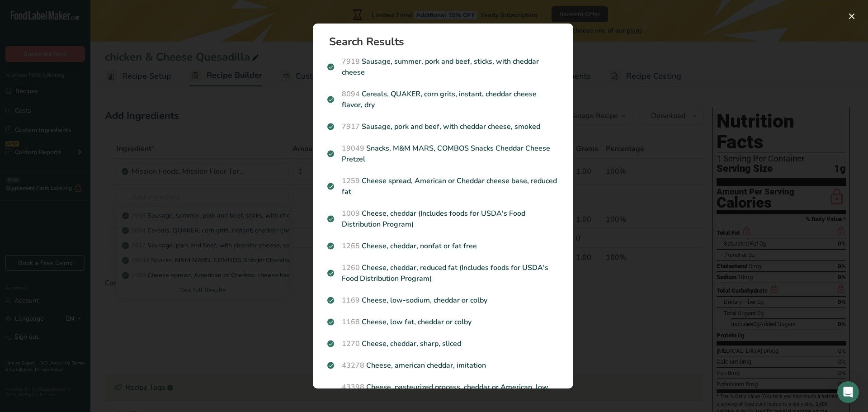 This screenshot has height=412, width=868. What do you see at coordinates (351, 213) in the screenshot?
I see `span: 1009` at bounding box center [351, 213].